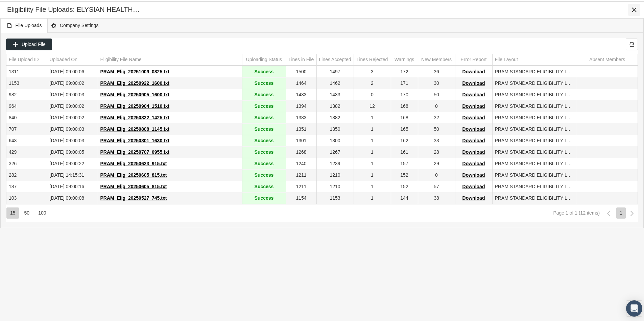  I want to click on span: PRAM_Elig_20250605_815.txt, so click(134, 174).